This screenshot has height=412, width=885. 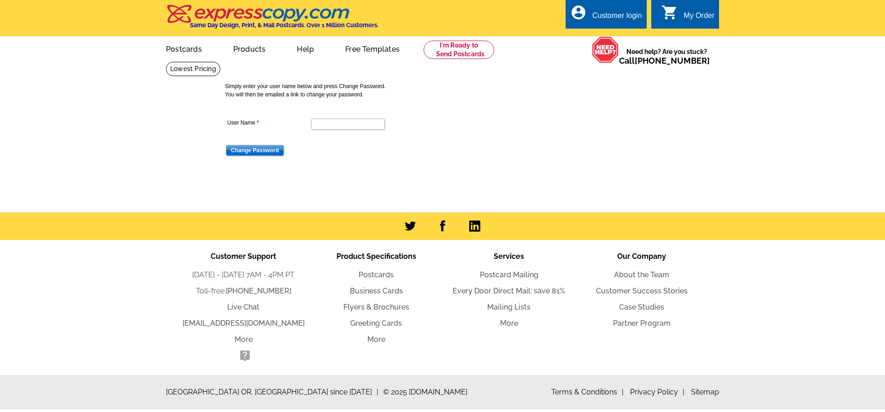 I want to click on a: Help, so click(x=305, y=48).